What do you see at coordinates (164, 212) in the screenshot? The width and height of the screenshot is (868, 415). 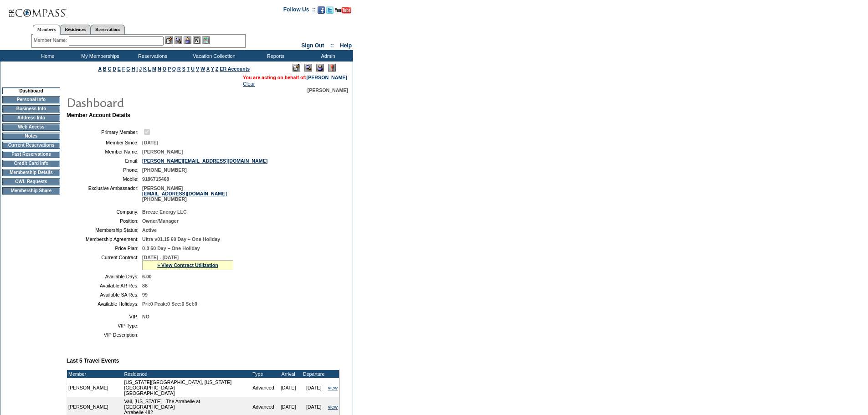 I see `span: Breeze Energy LLC` at bounding box center [164, 212].